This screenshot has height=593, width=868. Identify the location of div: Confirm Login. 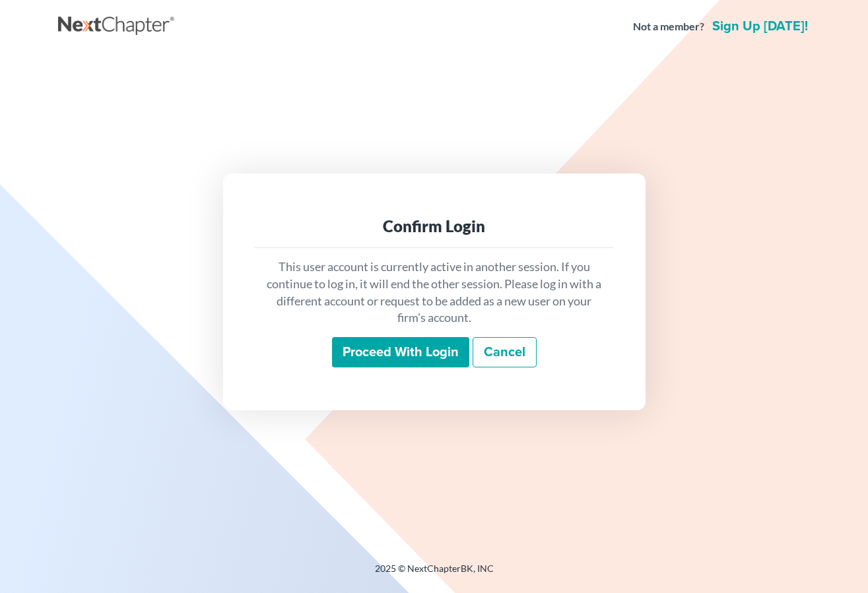
(434, 227).